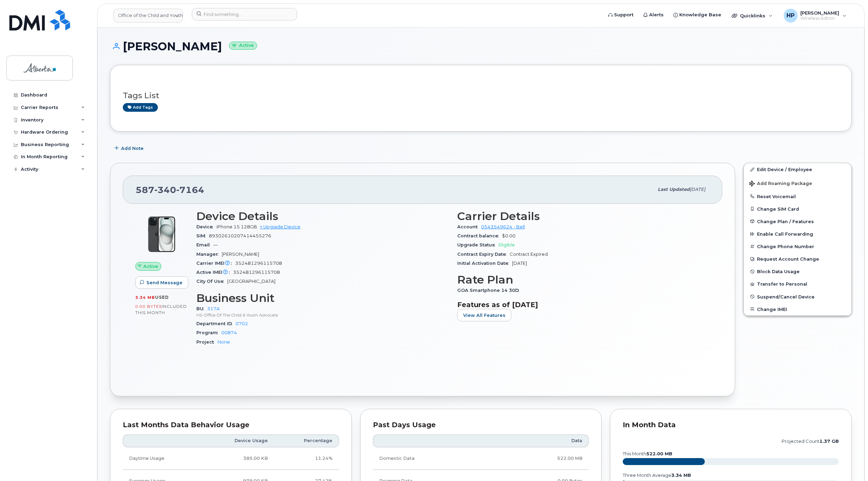 The width and height of the screenshot is (868, 481). Describe the element at coordinates (506, 245) in the screenshot. I see `span: Eligible` at that location.